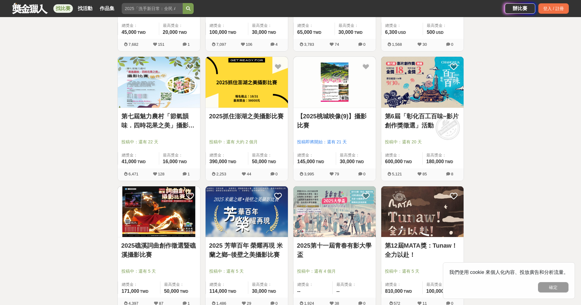 This screenshot has height=305, width=581. I want to click on span: 投稿即將開始：還有 21 天, so click(335, 142).